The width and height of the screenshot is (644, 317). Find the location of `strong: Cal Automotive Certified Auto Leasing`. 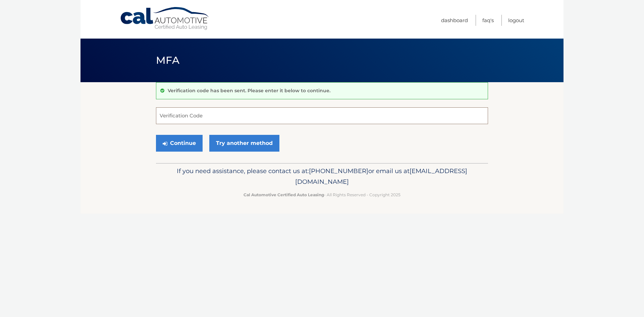

strong: Cal Automotive Certified Auto Leasing is located at coordinates (284, 194).